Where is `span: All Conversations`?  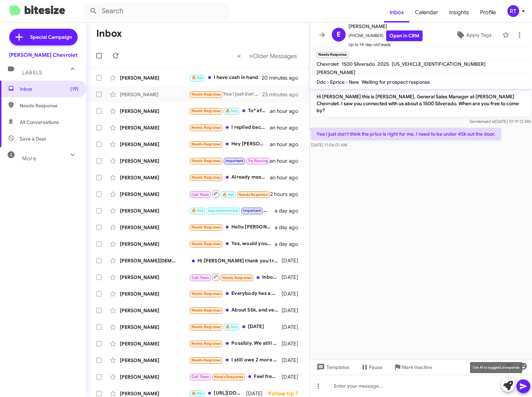
span: All Conversations is located at coordinates (39, 122).